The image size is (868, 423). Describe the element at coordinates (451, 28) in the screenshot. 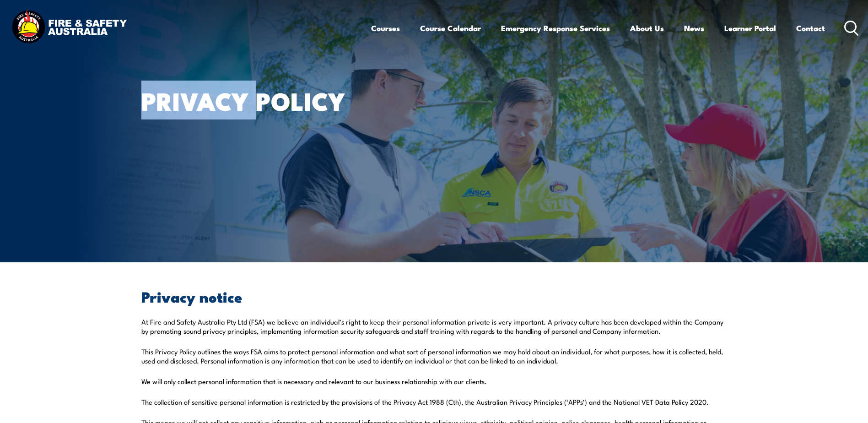

I see `a: Course Calendar` at that location.